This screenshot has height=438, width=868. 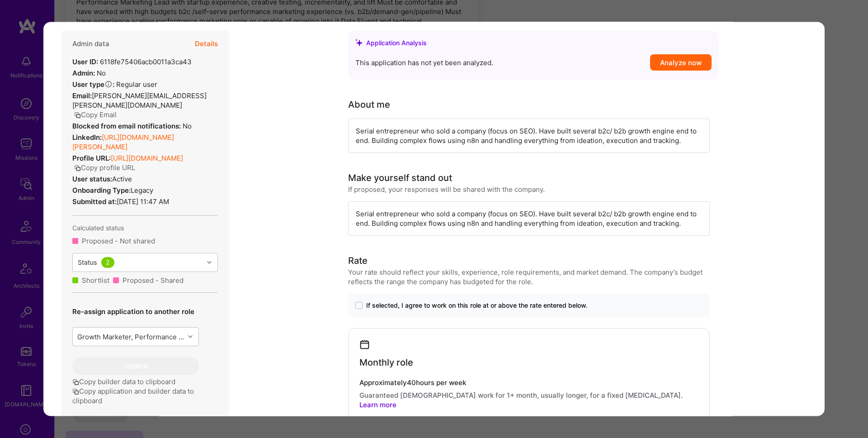 I want to click on div: Rate, so click(x=357, y=261).